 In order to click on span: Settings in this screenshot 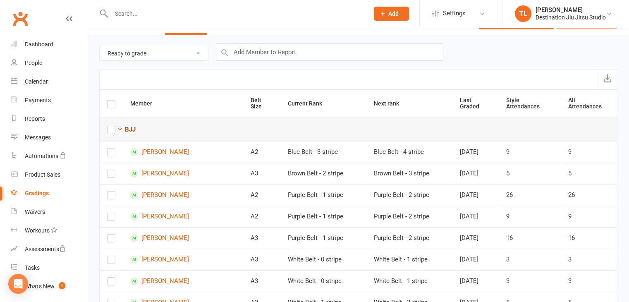, I will do `click(454, 13)`.